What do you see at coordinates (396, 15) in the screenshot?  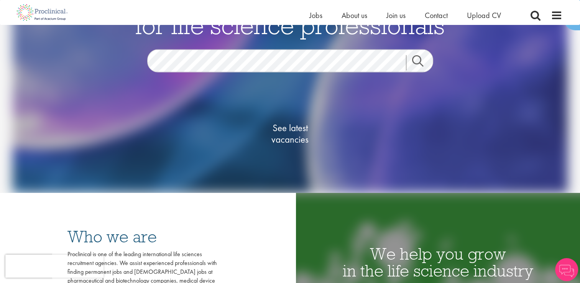 I see `span: Join us` at bounding box center [396, 15].